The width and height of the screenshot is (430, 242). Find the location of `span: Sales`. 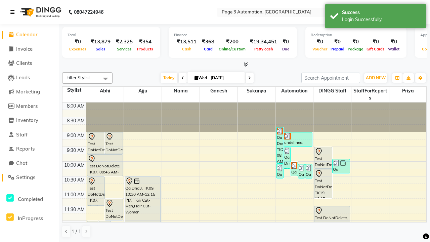

span: Sales is located at coordinates (100, 49).